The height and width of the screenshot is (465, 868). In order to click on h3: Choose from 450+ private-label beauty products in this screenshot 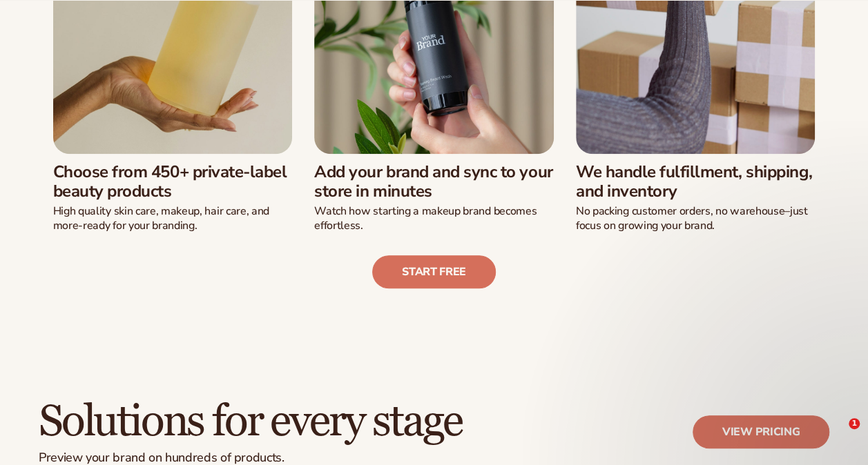, I will do `click(173, 182)`.